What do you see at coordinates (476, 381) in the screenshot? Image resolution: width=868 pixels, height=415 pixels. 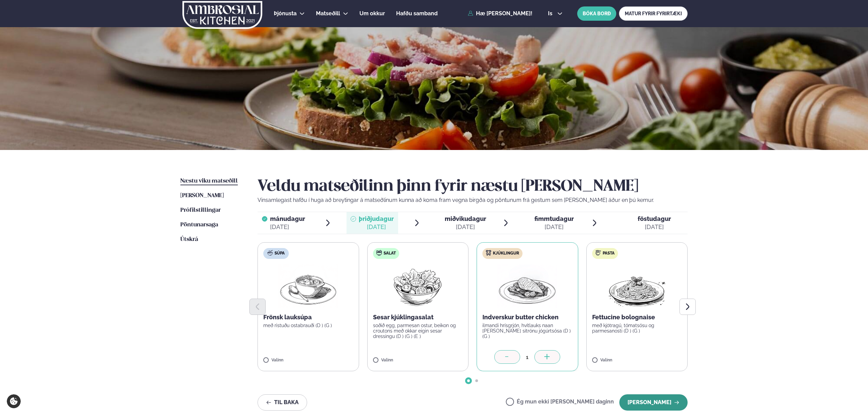 I see `span: Go to slide 2` at bounding box center [476, 381].